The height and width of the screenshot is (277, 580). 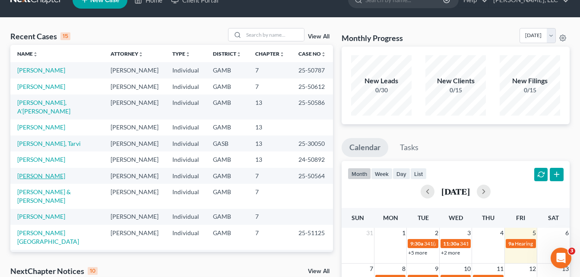 I want to click on span: 9, so click(x=436, y=269).